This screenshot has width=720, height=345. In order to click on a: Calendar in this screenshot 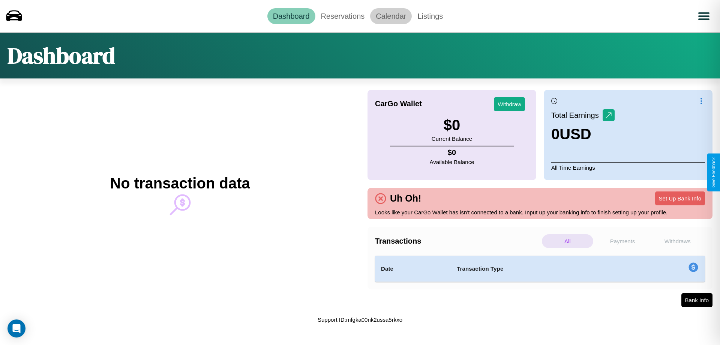, I will do `click(391, 16)`.